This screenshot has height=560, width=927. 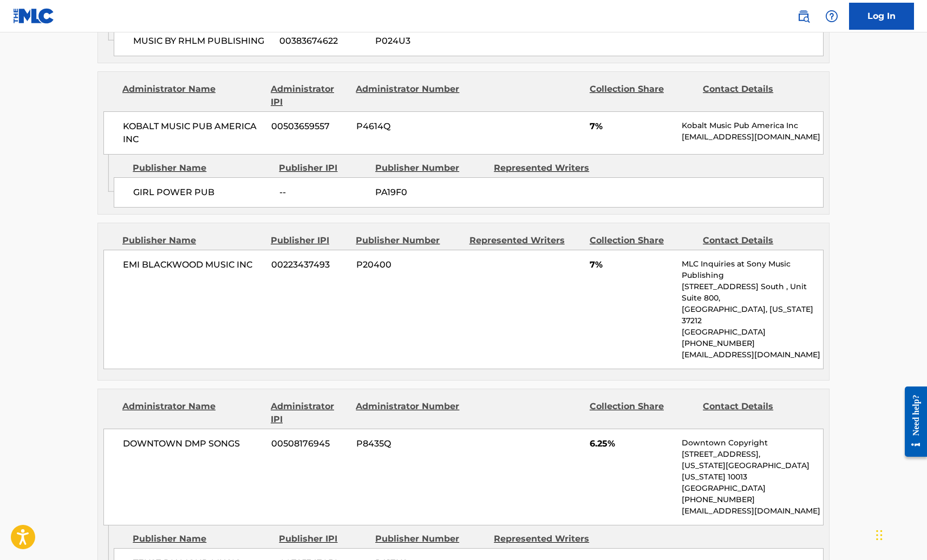 What do you see at coordinates (430, 41) in the screenshot?
I see `span: P024U3` at bounding box center [430, 41].